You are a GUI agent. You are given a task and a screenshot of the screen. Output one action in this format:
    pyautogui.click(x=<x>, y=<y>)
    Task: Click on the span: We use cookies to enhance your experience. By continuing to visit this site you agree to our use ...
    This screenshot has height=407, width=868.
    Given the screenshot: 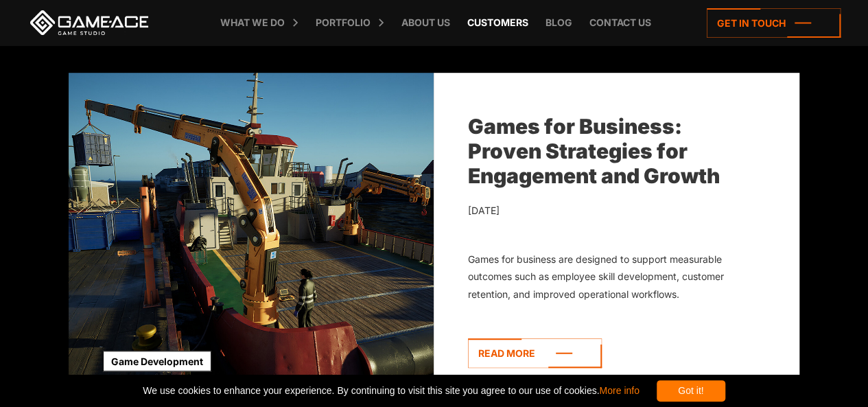 What is the action you would take?
    pyautogui.click(x=391, y=391)
    